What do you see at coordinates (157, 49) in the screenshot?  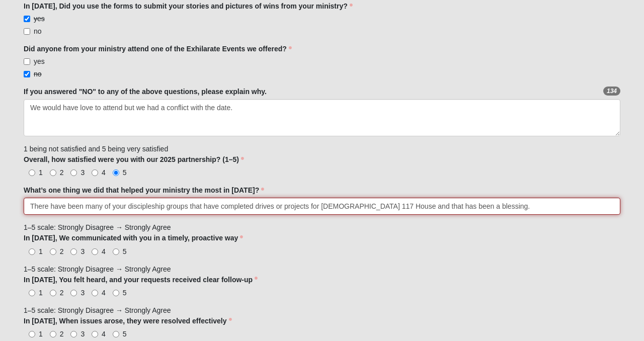 I see `label: Did anyone from your ministry attend one of the Exhilarate Events we offered?` at bounding box center [157, 49].